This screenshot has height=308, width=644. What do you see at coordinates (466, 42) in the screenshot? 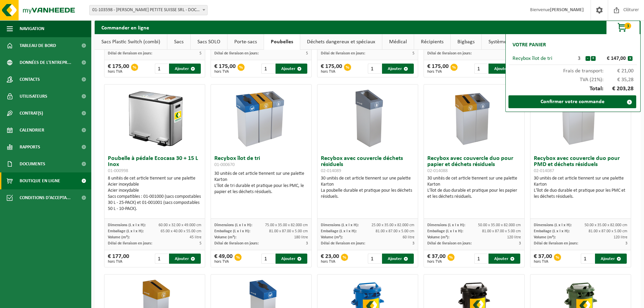
I see `a: Bigbags` at bounding box center [466, 42].